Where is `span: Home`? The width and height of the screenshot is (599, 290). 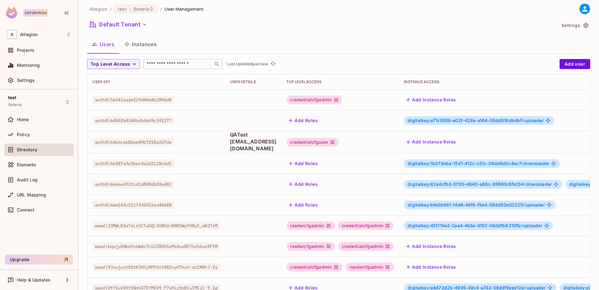
span: Home is located at coordinates (23, 119).